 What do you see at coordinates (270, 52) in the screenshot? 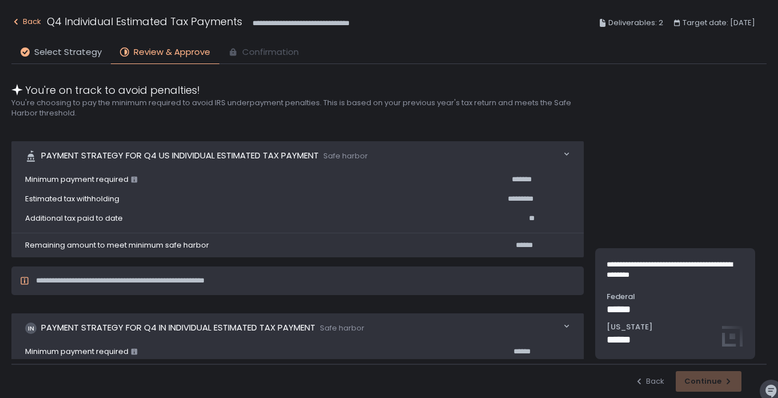
I see `span: Confirmation` at bounding box center [270, 52].